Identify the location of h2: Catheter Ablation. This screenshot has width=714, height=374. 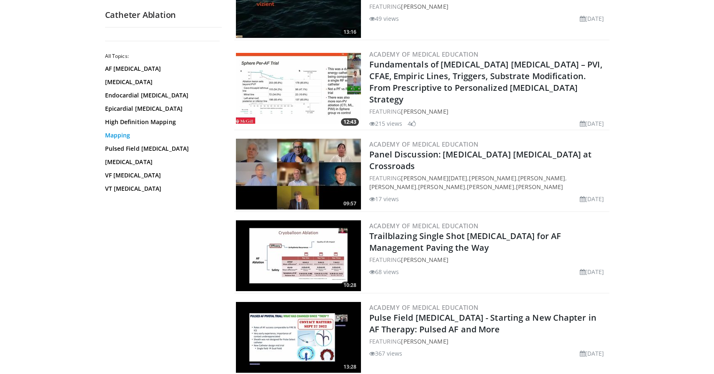
(163, 15).